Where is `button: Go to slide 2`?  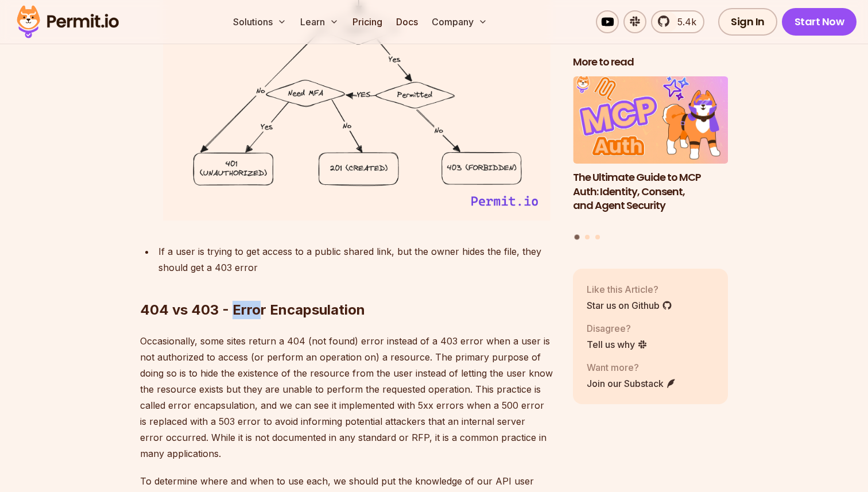
button: Go to slide 2 is located at coordinates (587, 236).